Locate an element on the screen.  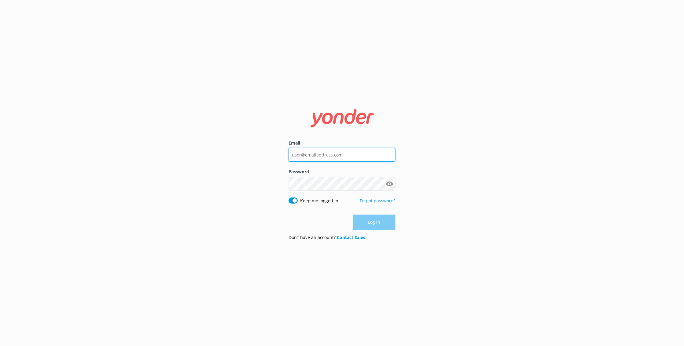
label: Email is located at coordinates (342, 143).